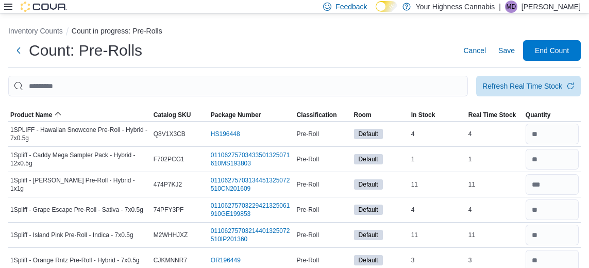 The width and height of the screenshot is (589, 268). Describe the element at coordinates (236, 115) in the screenshot. I see `span: Package Number` at that location.